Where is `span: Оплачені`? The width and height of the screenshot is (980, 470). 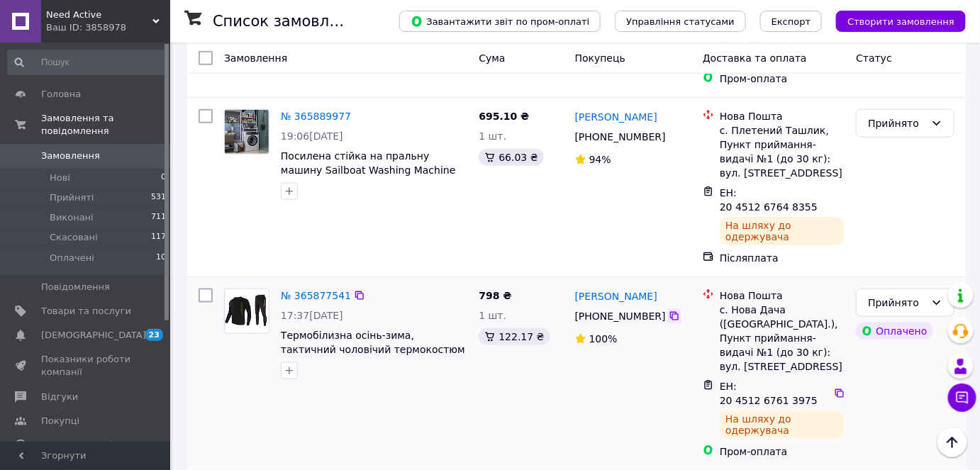 span: Оплачені is located at coordinates (72, 258).